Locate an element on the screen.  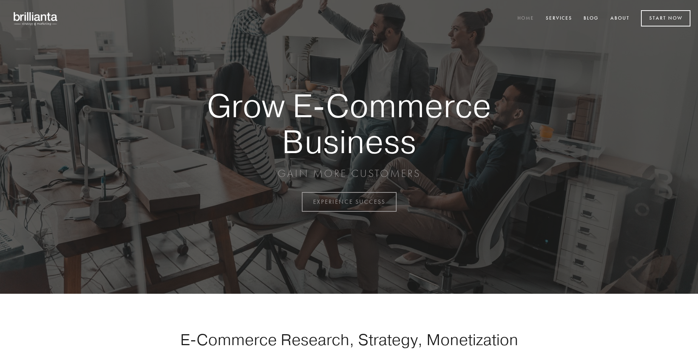
a: EXPERIENCE SUCCESS is located at coordinates (349, 202).